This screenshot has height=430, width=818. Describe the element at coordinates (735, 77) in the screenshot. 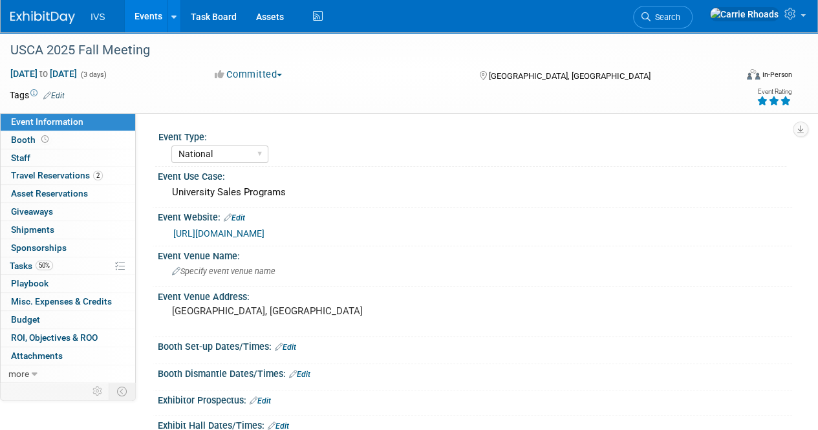

I see `div: Event Format` at that location.